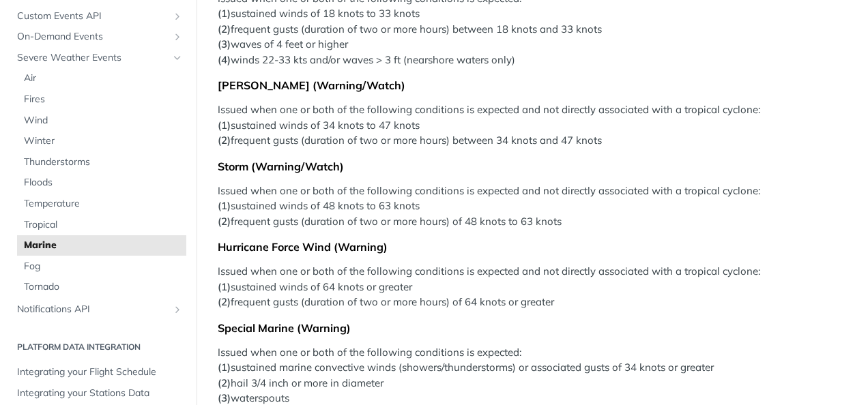  Describe the element at coordinates (101, 246) in the screenshot. I see `a: Marine` at that location.